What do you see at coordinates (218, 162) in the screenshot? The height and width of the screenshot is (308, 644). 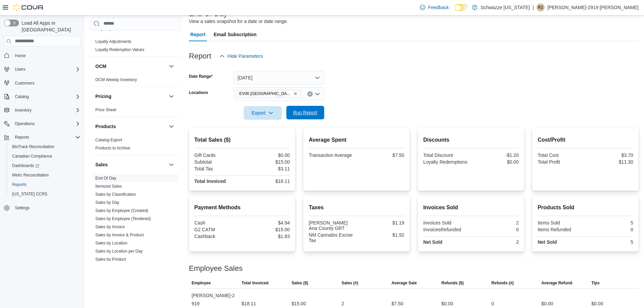 I see `div: Subtotal` at bounding box center [218, 162].